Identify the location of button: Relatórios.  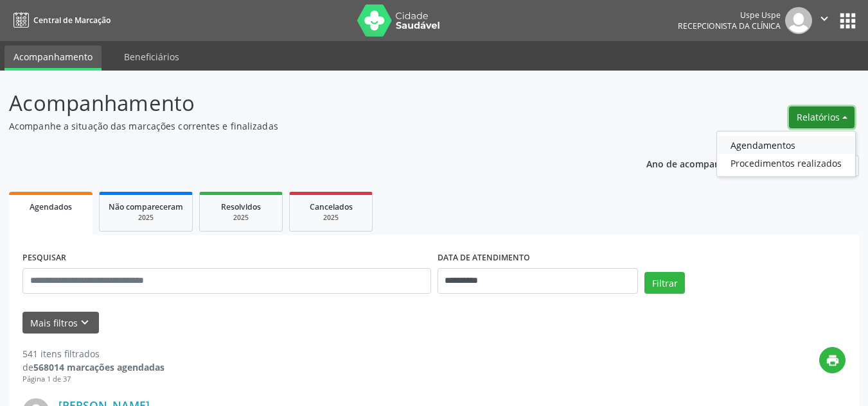
(822, 118).